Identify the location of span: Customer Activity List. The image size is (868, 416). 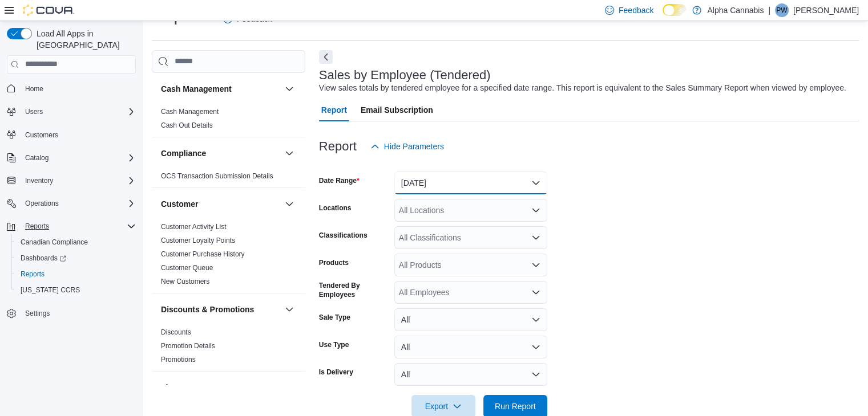
(194, 227).